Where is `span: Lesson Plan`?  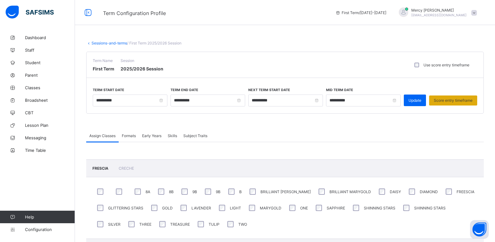 span: Lesson Plan is located at coordinates (50, 125).